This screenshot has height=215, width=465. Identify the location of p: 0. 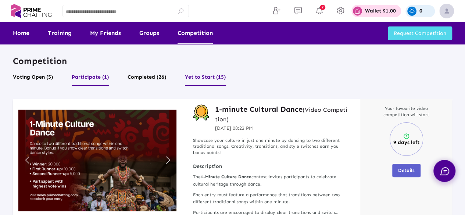
(421, 11).